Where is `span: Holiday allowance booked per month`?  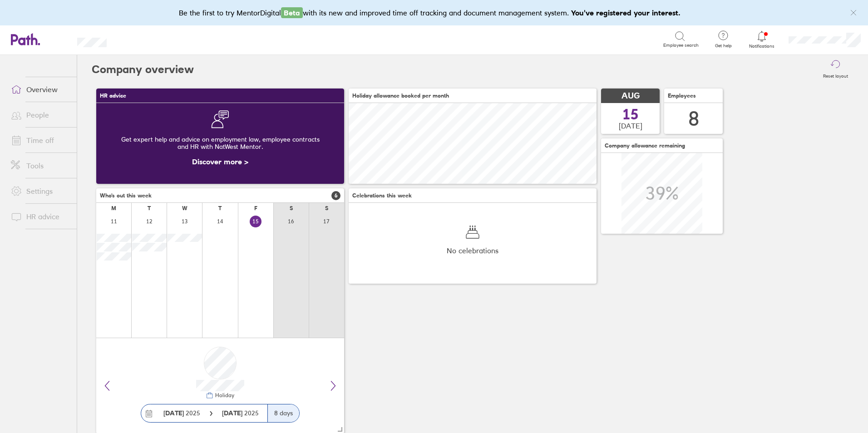 span: Holiday allowance booked per month is located at coordinates (400, 96).